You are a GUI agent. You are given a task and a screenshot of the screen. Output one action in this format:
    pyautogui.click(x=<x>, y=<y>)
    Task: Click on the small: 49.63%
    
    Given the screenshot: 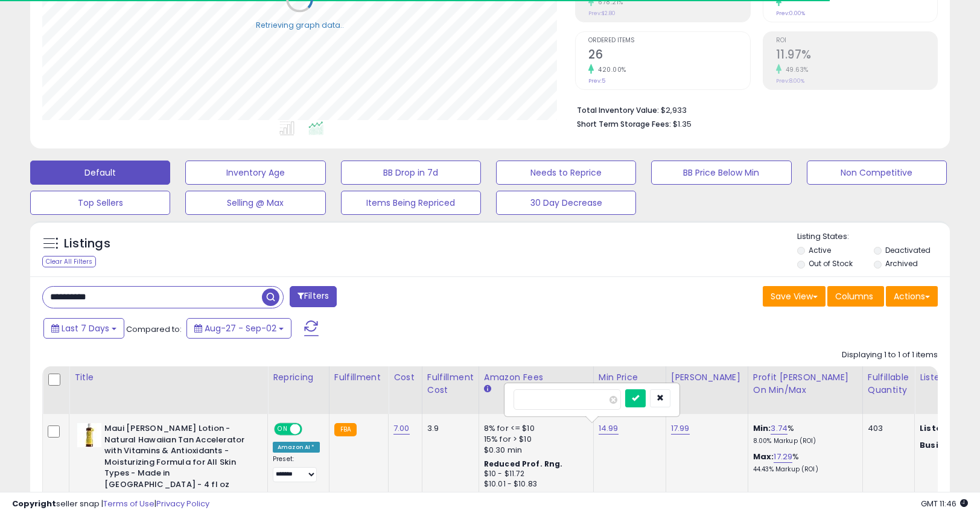 What is the action you would take?
    pyautogui.click(x=795, y=69)
    